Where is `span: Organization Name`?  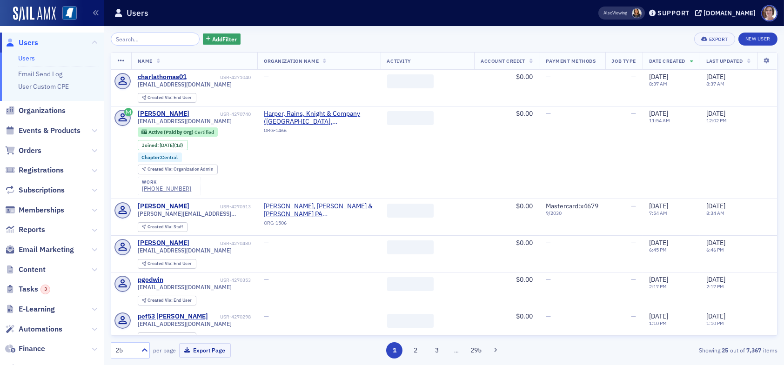 span: Organization Name is located at coordinates (291, 61).